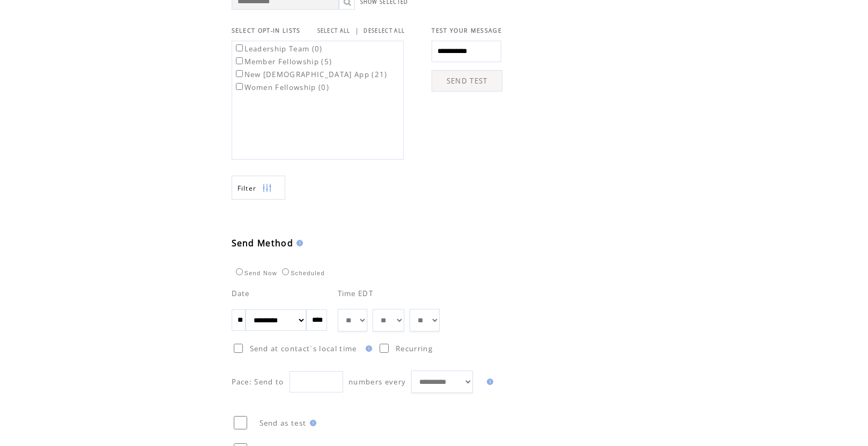 This screenshot has width=868, height=446. What do you see at coordinates (239, 60) in the screenshot?
I see `input: Member Fellowship (5)` at bounding box center [239, 60].